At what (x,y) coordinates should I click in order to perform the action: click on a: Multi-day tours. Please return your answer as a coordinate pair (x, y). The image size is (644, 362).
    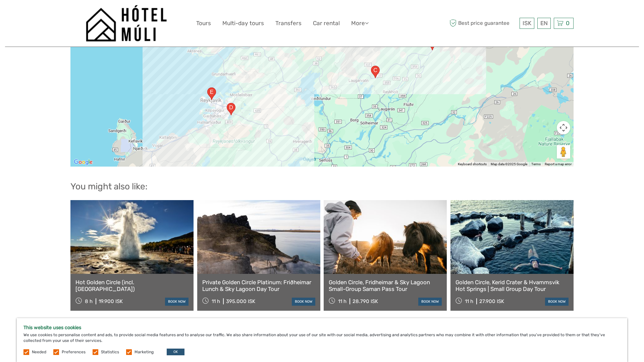
    Looking at the image, I should click on (243, 23).